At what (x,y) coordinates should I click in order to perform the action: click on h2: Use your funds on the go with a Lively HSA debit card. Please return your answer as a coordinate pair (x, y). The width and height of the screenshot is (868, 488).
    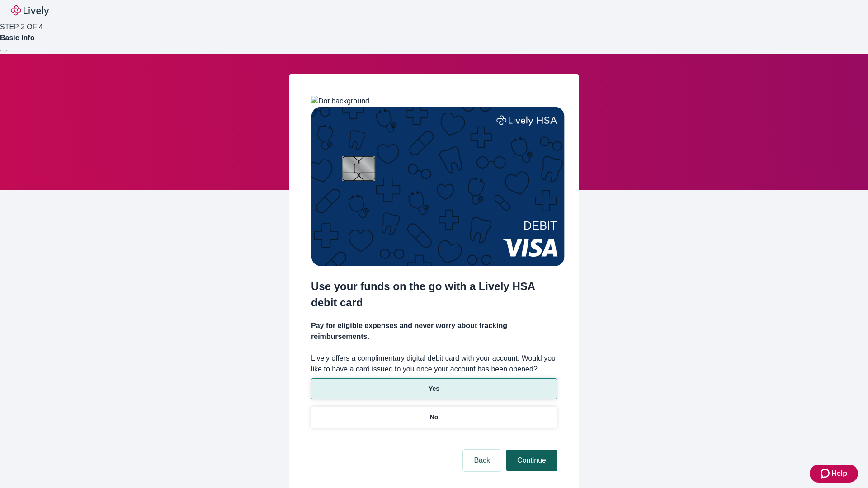
    Looking at the image, I should click on (434, 295).